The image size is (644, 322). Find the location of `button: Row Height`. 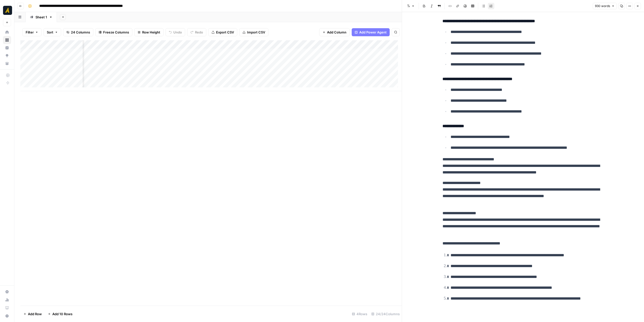

button: Row Height is located at coordinates (149, 32).